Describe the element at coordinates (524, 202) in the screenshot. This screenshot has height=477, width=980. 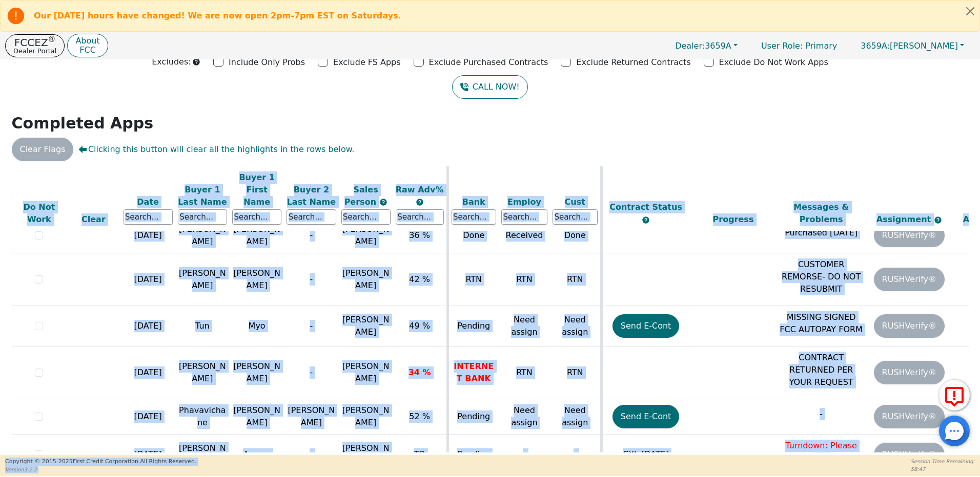
I see `div: Employ` at that location.